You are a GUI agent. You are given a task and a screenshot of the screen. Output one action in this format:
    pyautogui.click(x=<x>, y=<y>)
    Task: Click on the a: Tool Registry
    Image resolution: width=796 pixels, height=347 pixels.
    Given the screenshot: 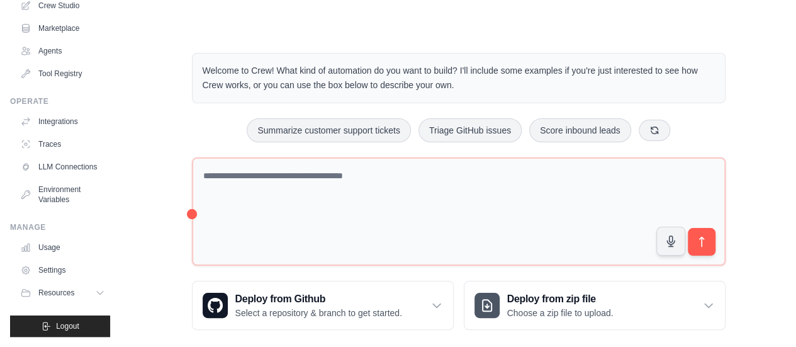 What is the action you would take?
    pyautogui.click(x=62, y=74)
    